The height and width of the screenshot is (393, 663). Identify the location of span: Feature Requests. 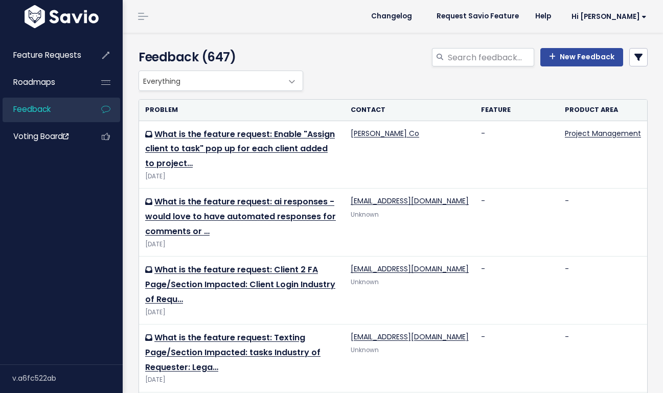
(47, 55).